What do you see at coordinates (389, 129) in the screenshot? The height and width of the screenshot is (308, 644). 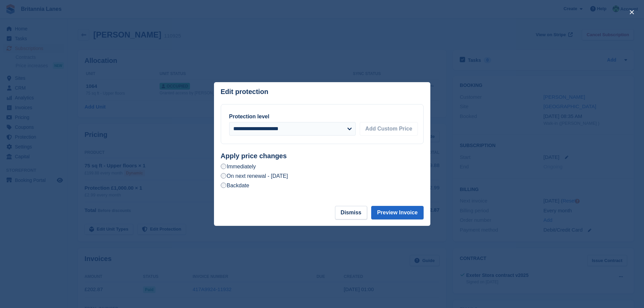 I see `button: Add Custom Price` at bounding box center [389, 129].